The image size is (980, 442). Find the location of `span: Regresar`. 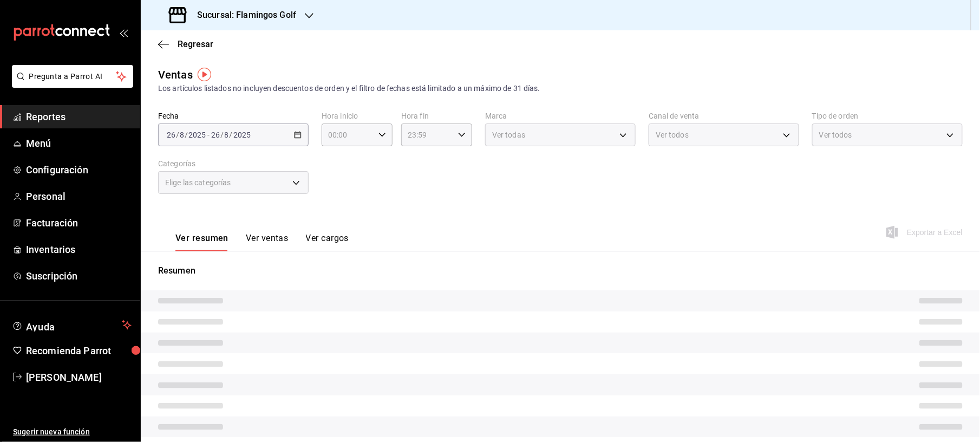

span: Regresar is located at coordinates (195, 44).